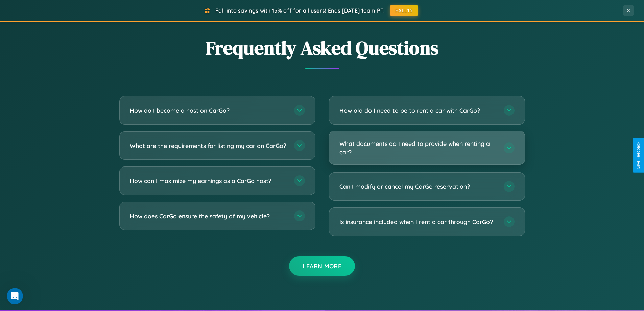 The image size is (644, 311). I want to click on h3: How old do I need to be to rent a car with CarGo?, so click(418, 110).